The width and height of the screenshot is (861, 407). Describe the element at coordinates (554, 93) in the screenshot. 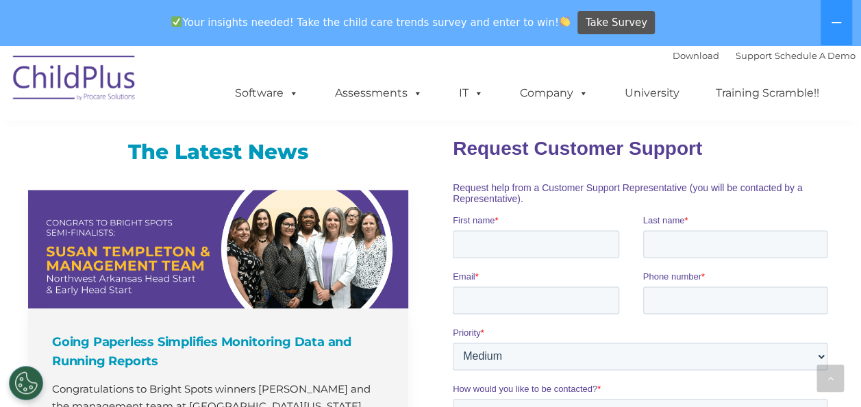

I see `a: Company` at that location.